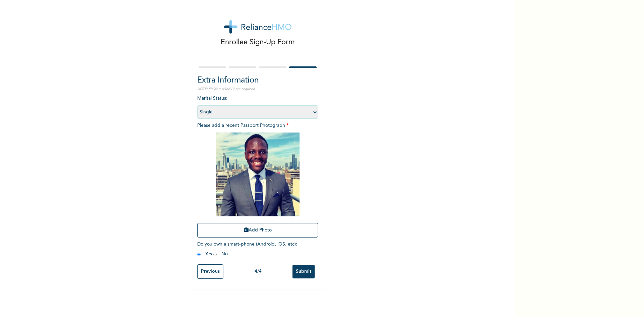  What do you see at coordinates (210, 272) in the screenshot?
I see `input: Previous` at bounding box center [210, 272].